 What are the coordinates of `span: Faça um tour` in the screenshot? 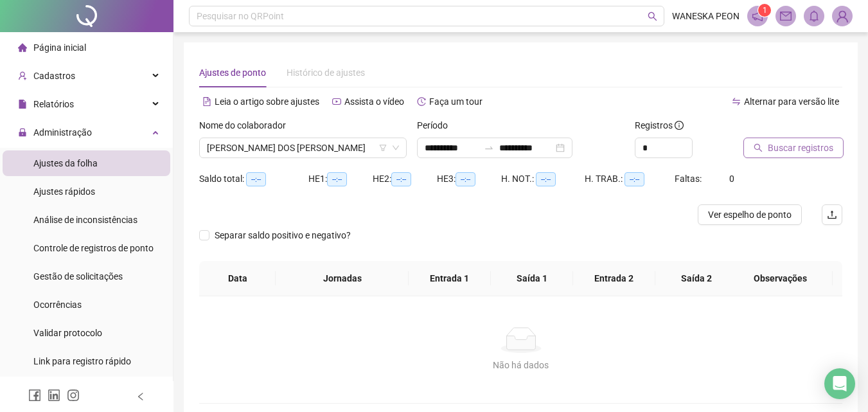 It's located at (456, 101).